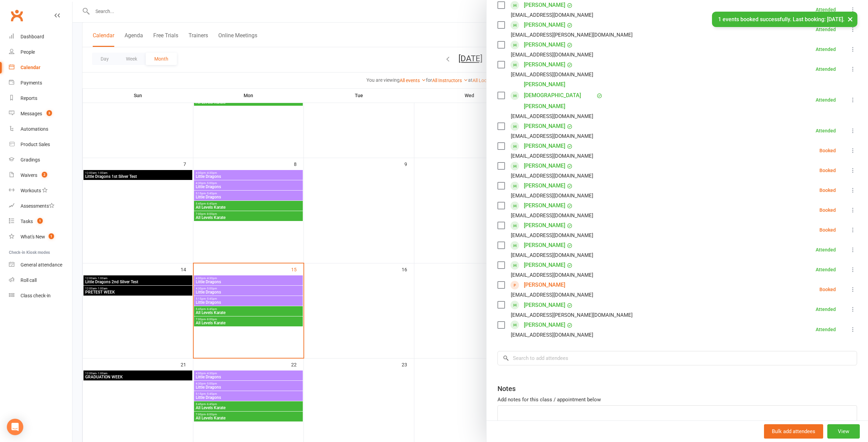 This screenshot has width=868, height=442. I want to click on div: Automations, so click(34, 129).